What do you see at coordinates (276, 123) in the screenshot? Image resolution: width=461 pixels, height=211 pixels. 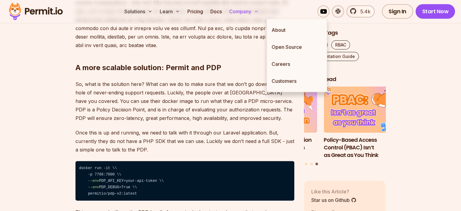 I see `li: 2 of 3` at bounding box center [276, 123].